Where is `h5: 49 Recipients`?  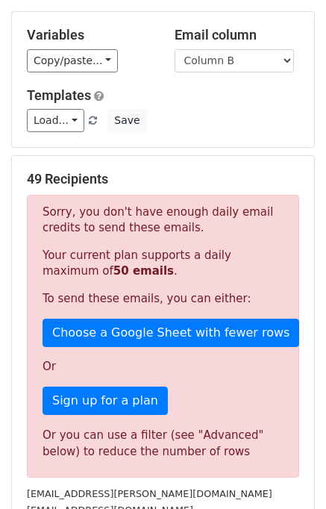
h5: 49 Recipients is located at coordinates (163, 179).